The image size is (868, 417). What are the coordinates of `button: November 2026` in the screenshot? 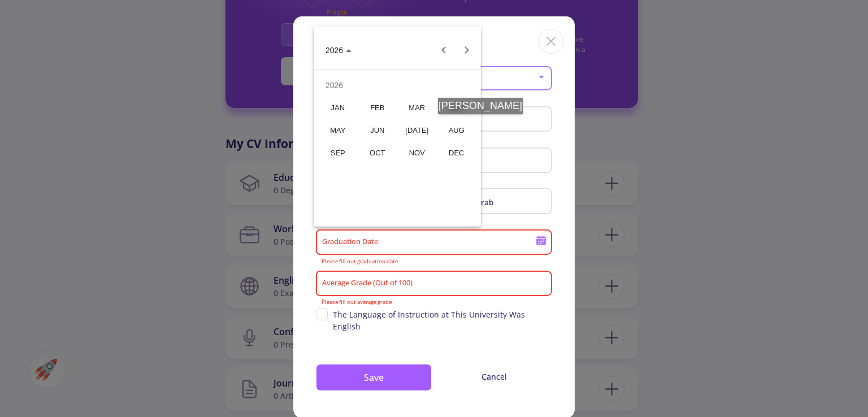 It's located at (417, 153).